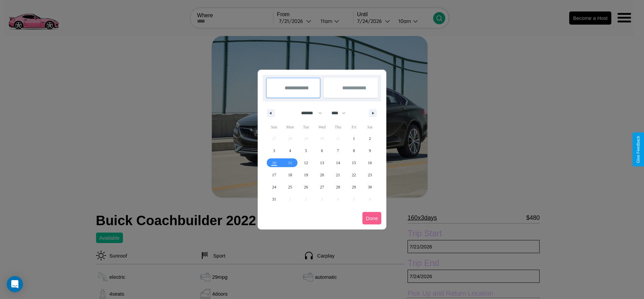  Describe the element at coordinates (353, 187) in the screenshot. I see `button: 29` at that location.